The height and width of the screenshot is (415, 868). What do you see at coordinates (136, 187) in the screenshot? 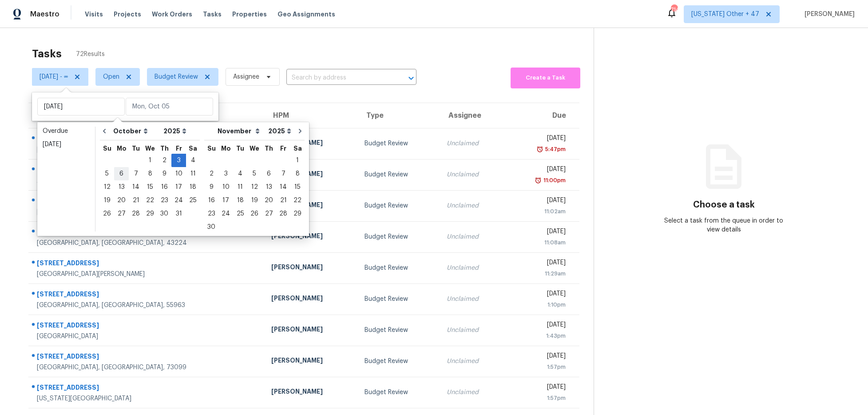
I see `div: Tue Oct 14 2025` at bounding box center [136, 187].